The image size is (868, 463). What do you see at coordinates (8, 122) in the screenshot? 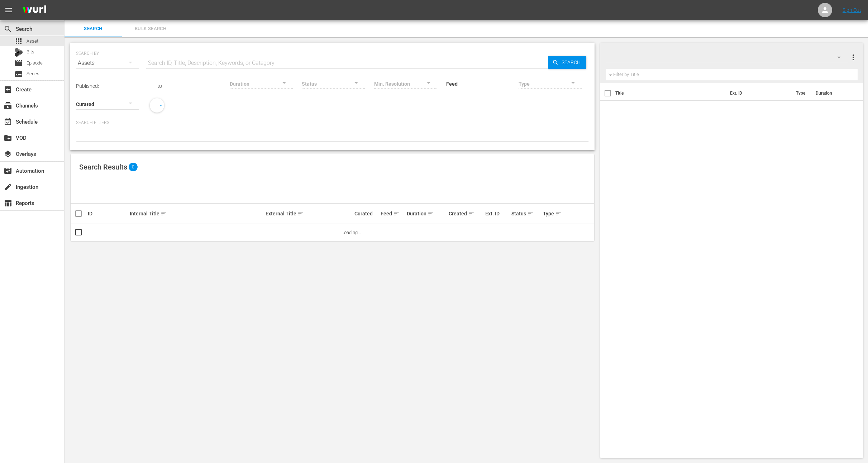
I see `span: Schedule` at bounding box center [8, 122].